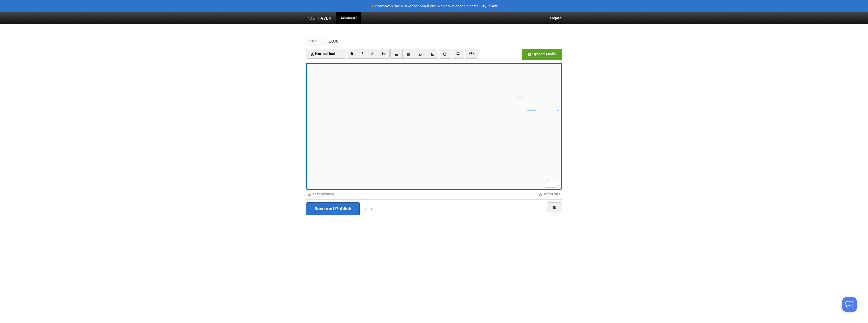 This screenshot has height=323, width=868. What do you see at coordinates (349, 18) in the screenshot?
I see `a: Dashboard` at bounding box center [349, 18].